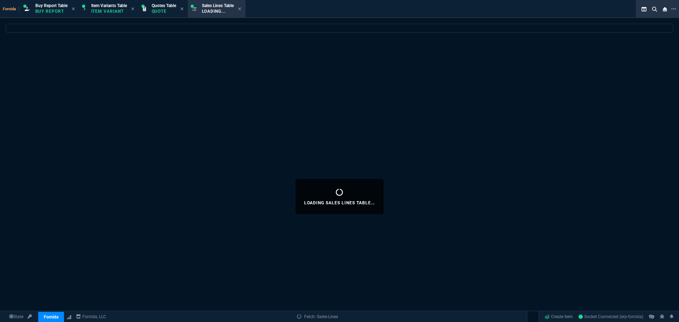 Image resolution: width=679 pixels, height=322 pixels. What do you see at coordinates (164, 6) in the screenshot?
I see `span: Quotes Table` at bounding box center [164, 6].